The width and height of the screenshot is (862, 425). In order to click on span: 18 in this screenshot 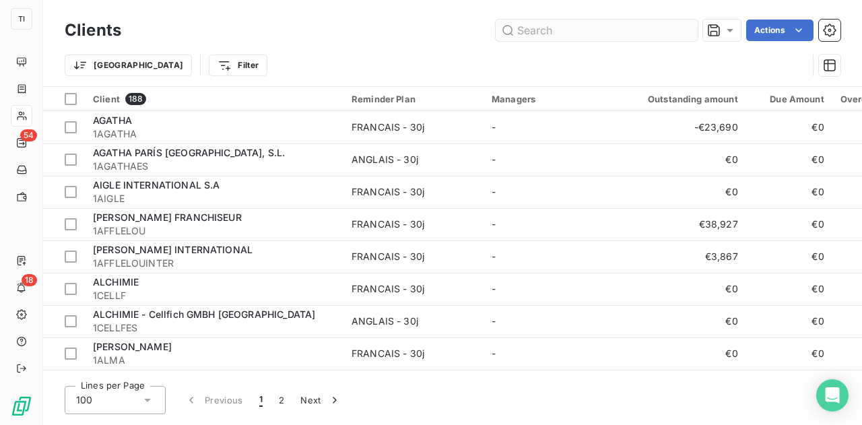, I will do `click(29, 280)`.